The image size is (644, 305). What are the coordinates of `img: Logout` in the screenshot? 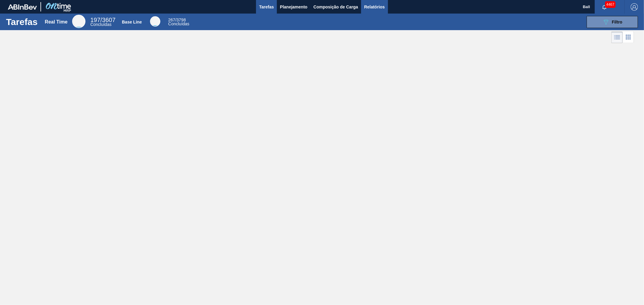 It's located at (635, 7).